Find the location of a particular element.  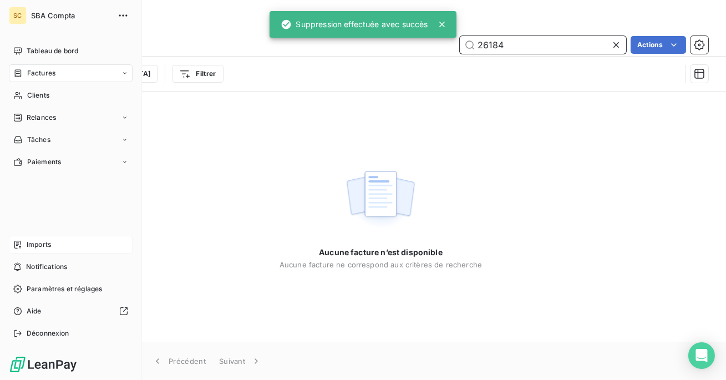

img: Logo LeanPay is located at coordinates (43, 364).